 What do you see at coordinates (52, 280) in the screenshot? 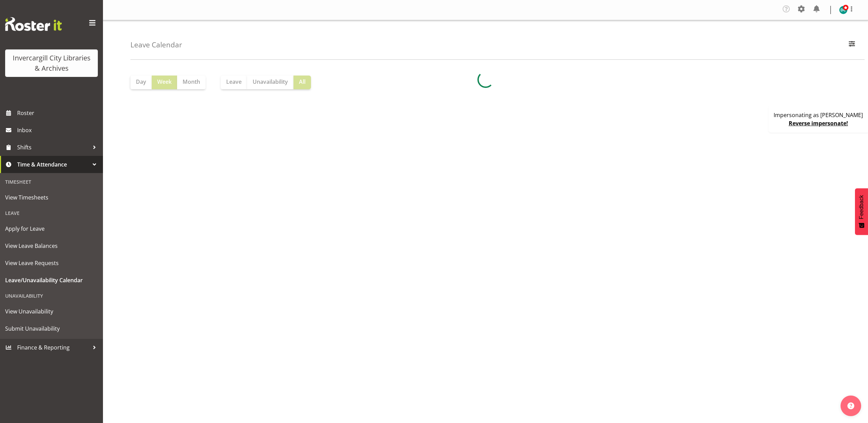
I see `a: Leave/Unavailability Calendar` at bounding box center [52, 280].